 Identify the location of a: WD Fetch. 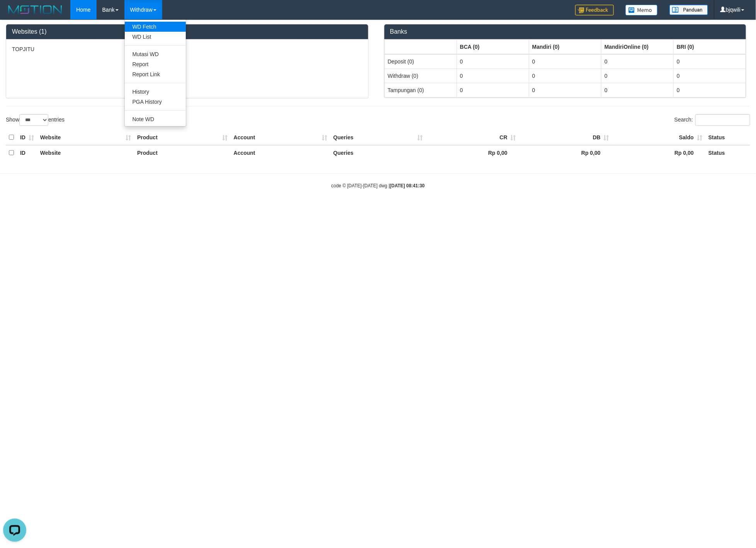
(156, 27).